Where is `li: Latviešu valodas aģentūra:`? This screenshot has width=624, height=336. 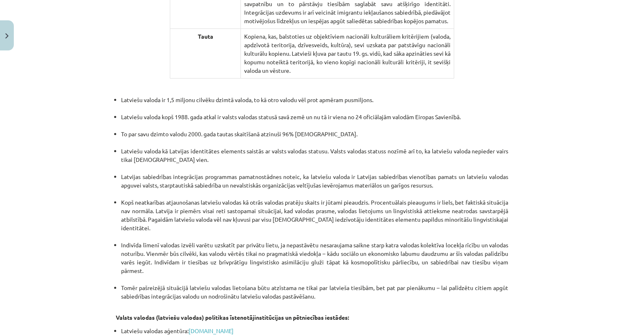
li: Latviešu valodas aģentūra: is located at coordinates (314, 330).